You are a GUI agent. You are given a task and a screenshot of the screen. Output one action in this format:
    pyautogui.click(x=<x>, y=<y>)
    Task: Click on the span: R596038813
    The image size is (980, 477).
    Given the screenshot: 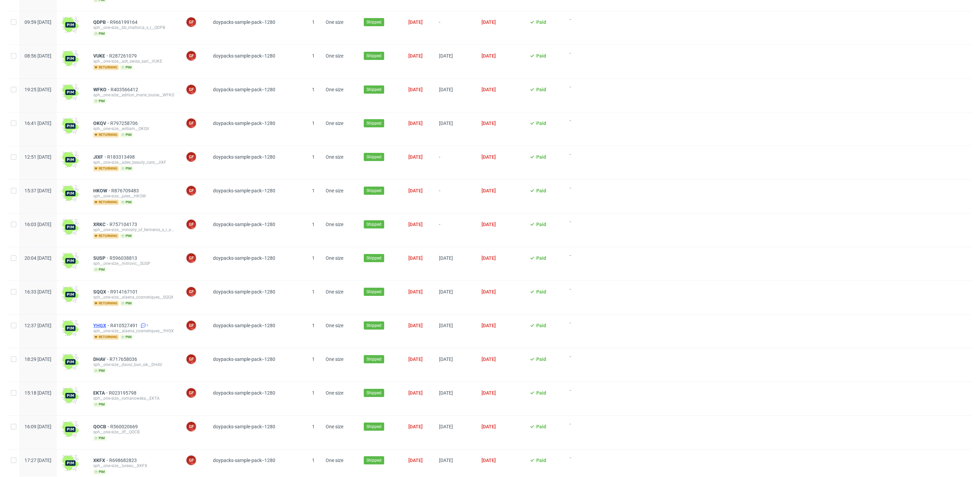 What is the action you would take?
    pyautogui.click(x=124, y=258)
    